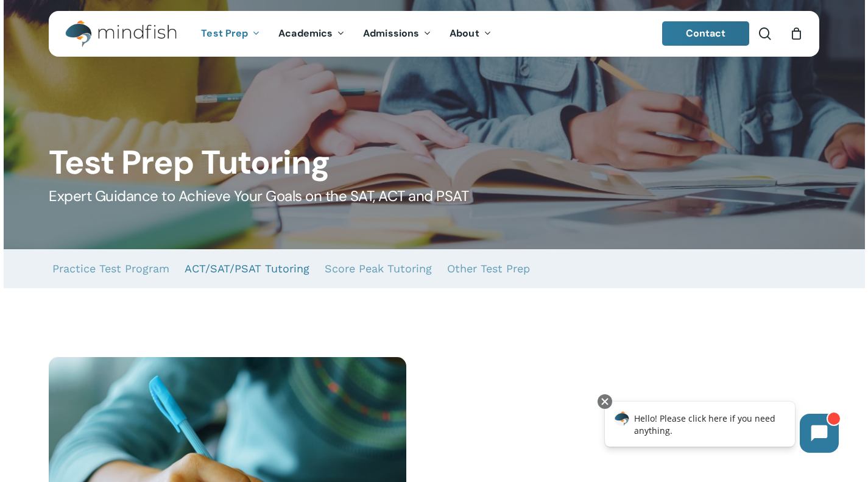 This screenshot has height=482, width=868. What do you see at coordinates (305, 33) in the screenshot?
I see `span: Academics` at bounding box center [305, 33].